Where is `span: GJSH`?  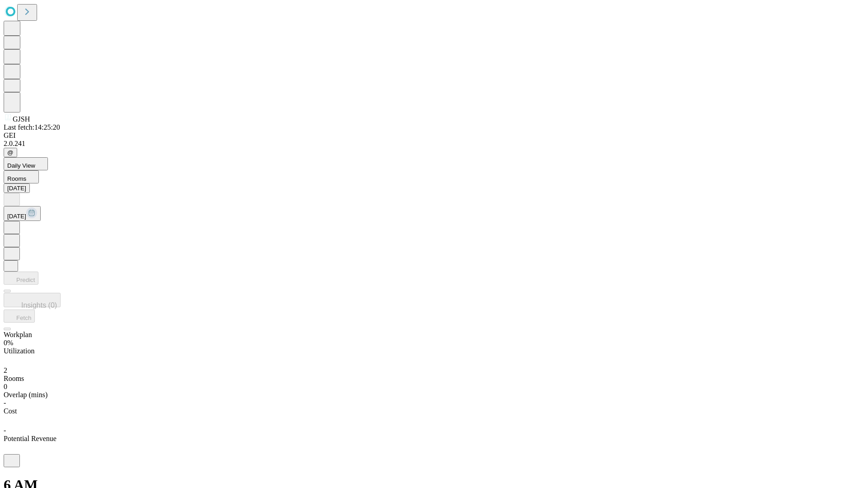
span: GJSH is located at coordinates (21, 119).